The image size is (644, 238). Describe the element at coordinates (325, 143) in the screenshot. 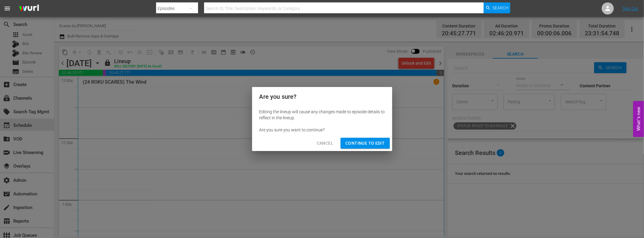

I see `span: Cancel` at that location.